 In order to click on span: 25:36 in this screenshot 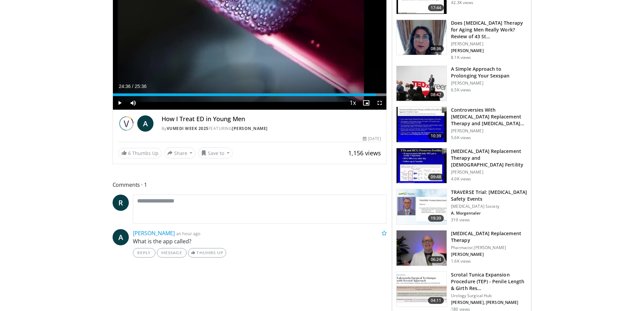, I will do `click(140, 86)`.